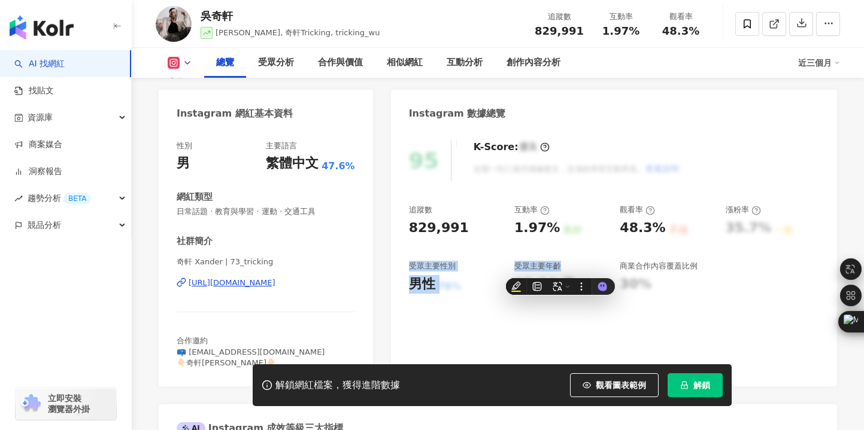 The height and width of the screenshot is (430, 864). Describe the element at coordinates (338, 166) in the screenshot. I see `span: 47.6%` at that location.